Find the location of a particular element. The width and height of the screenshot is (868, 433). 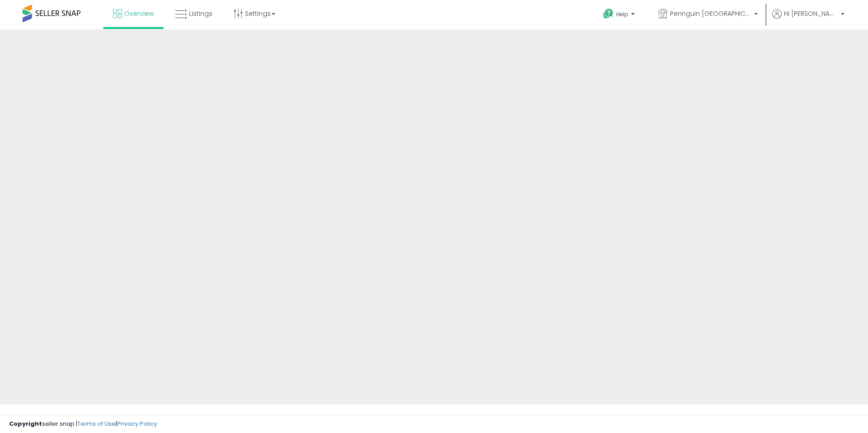

span: Listings is located at coordinates (201, 14).